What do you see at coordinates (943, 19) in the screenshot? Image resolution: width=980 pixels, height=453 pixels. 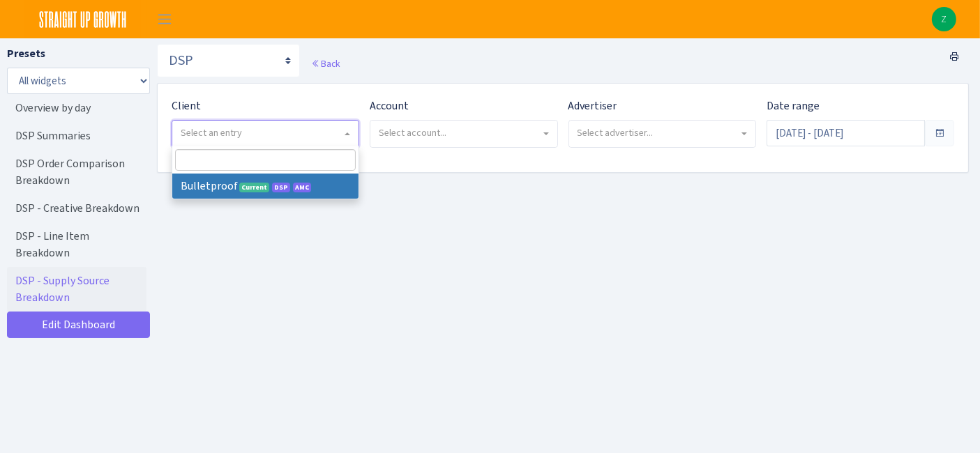 I see `img: Zach Belous` at bounding box center [943, 19].